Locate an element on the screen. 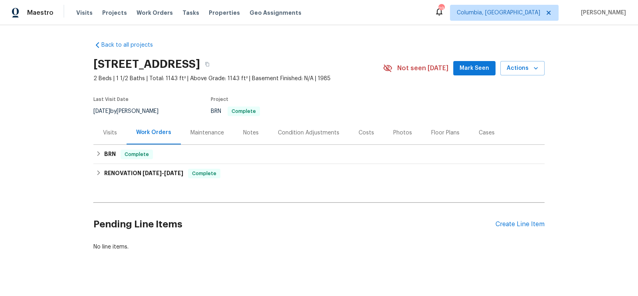 The width and height of the screenshot is (638, 296). span: Properties is located at coordinates (224, 13).